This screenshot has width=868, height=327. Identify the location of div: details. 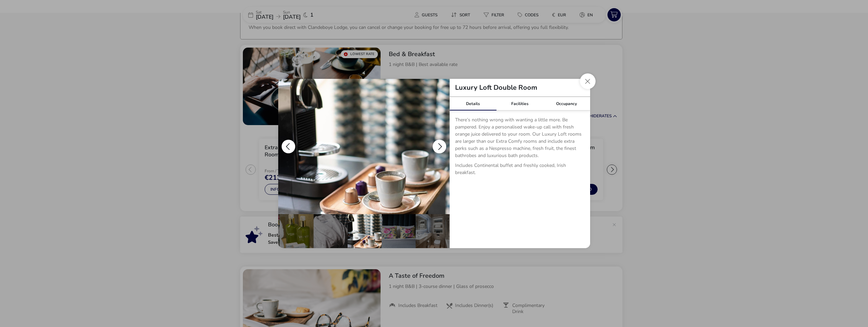
(434, 164).